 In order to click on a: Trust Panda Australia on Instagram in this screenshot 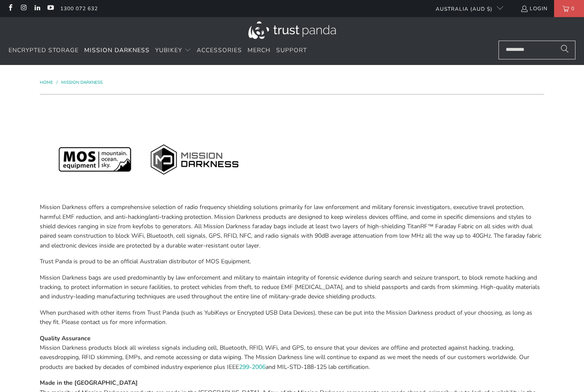, I will do `click(23, 8)`.